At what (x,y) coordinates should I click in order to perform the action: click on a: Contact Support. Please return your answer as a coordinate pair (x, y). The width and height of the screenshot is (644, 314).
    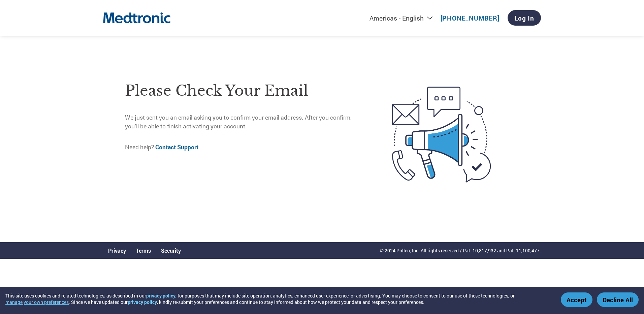
    Looking at the image, I should click on (177, 147).